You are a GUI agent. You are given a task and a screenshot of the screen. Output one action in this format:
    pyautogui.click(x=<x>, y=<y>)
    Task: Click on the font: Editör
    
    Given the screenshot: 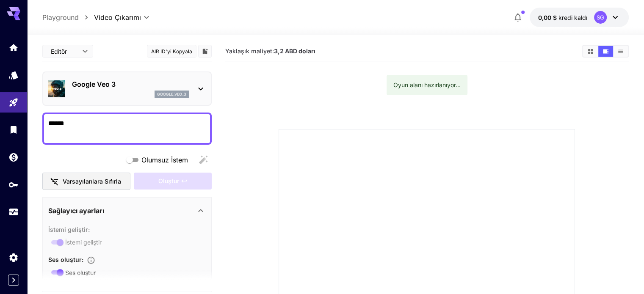 What is the action you would take?
    pyautogui.click(x=59, y=51)
    